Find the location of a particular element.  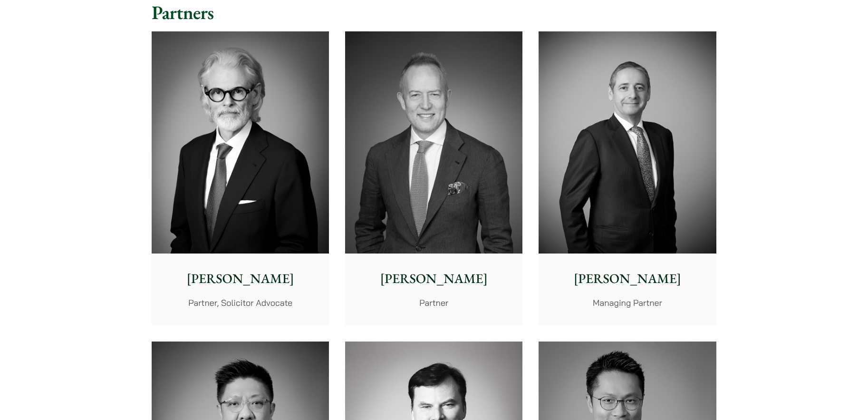

p: Managing Partner is located at coordinates (627, 303).